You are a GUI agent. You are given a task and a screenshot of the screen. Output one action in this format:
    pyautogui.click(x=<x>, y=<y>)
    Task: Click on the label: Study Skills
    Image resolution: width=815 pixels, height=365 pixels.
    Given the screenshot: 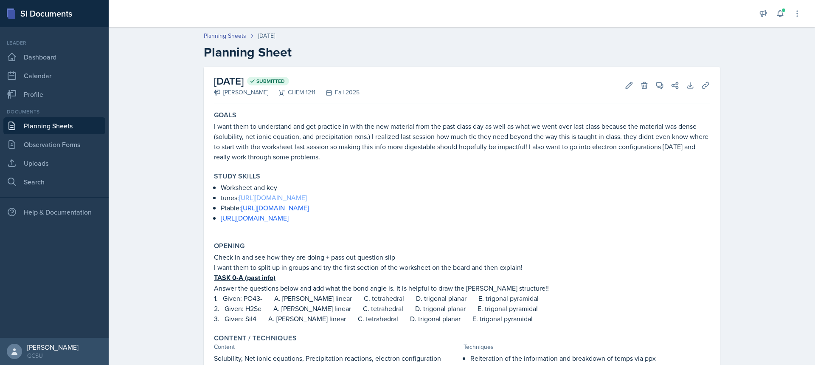 What is the action you would take?
    pyautogui.click(x=237, y=176)
    